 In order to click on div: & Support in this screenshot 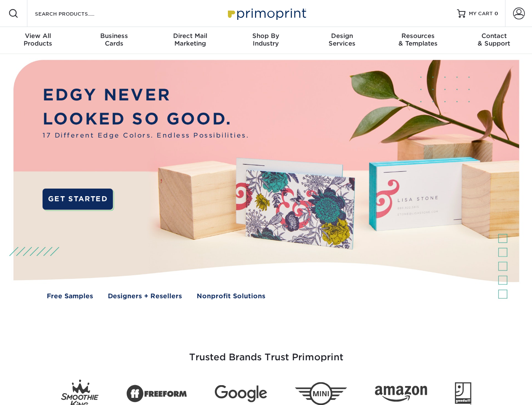, I will do `click(494, 39)`.